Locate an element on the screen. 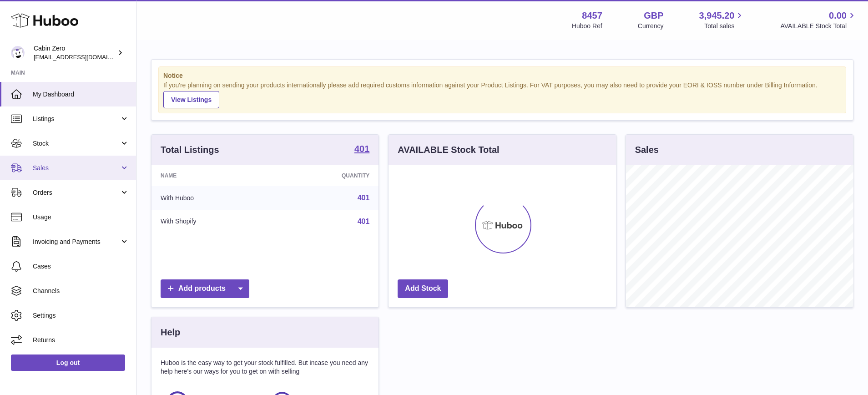 The height and width of the screenshot is (395, 868). h3: Total Listings is located at coordinates (190, 149).